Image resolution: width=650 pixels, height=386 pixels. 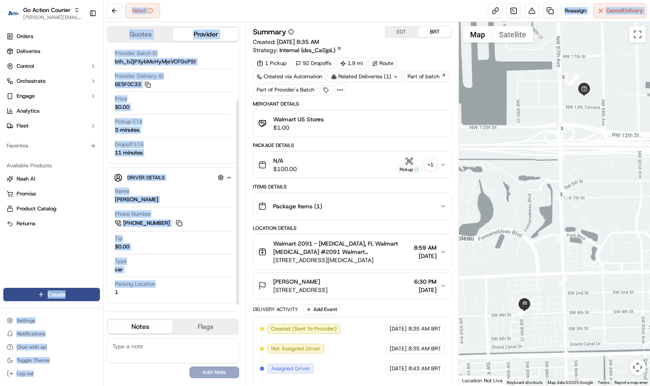 I want to click on button: Create, so click(x=51, y=295).